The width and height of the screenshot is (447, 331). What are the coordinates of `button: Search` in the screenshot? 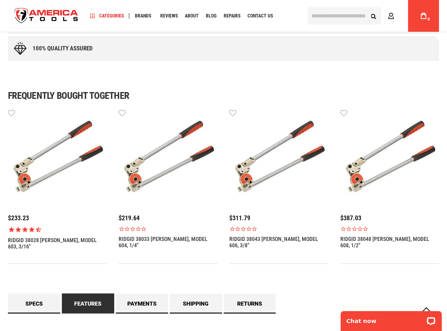 It's located at (374, 16).